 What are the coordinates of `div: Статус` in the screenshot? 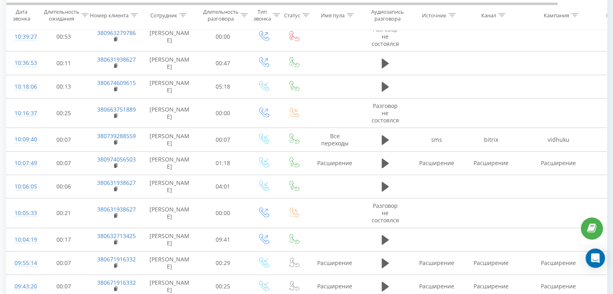 It's located at (292, 15).